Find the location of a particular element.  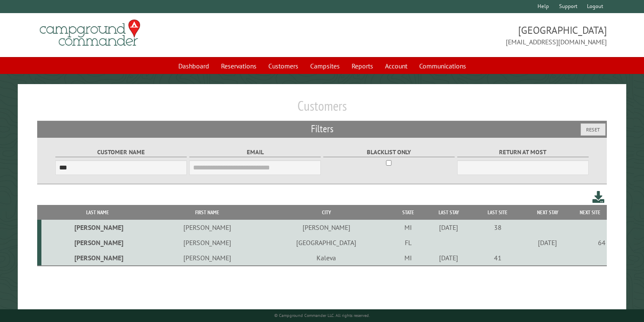

small: © Campground Commander LLC. All rights reserved. is located at coordinates (322, 315).